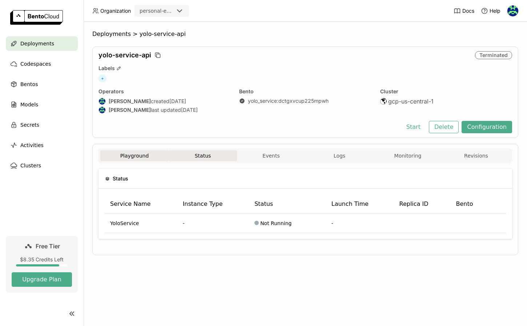  I want to click on input: Selected personal-exploration., so click(175, 11).